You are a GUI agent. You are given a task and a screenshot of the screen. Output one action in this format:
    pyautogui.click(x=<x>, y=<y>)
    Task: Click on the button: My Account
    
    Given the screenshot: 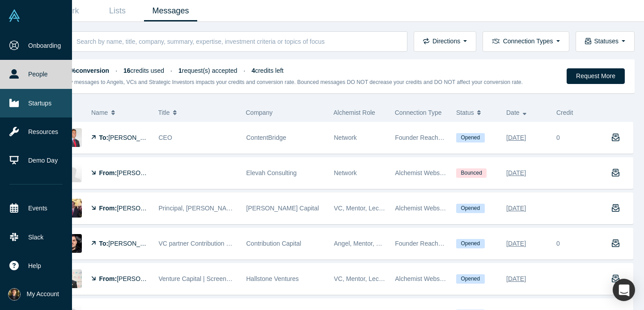 What is the action you would take?
    pyautogui.click(x=33, y=294)
    